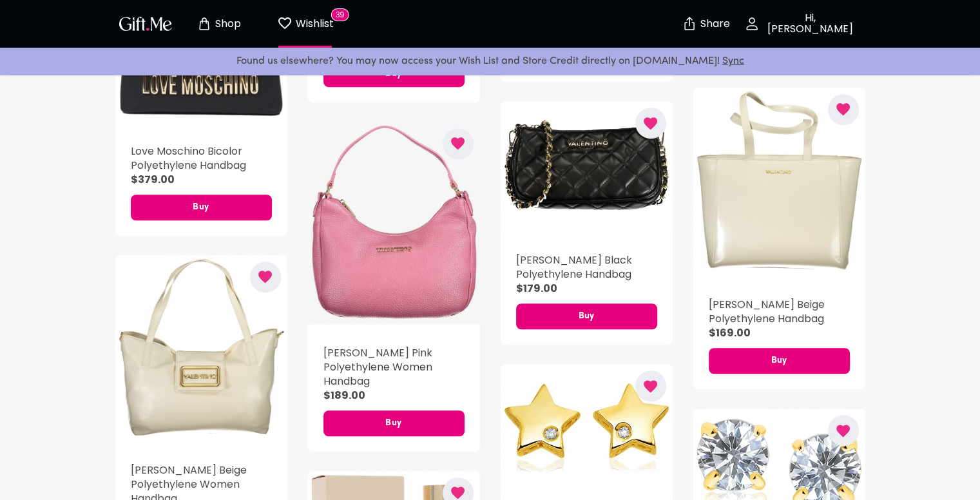  I want to click on p: $179.00, so click(586, 289).